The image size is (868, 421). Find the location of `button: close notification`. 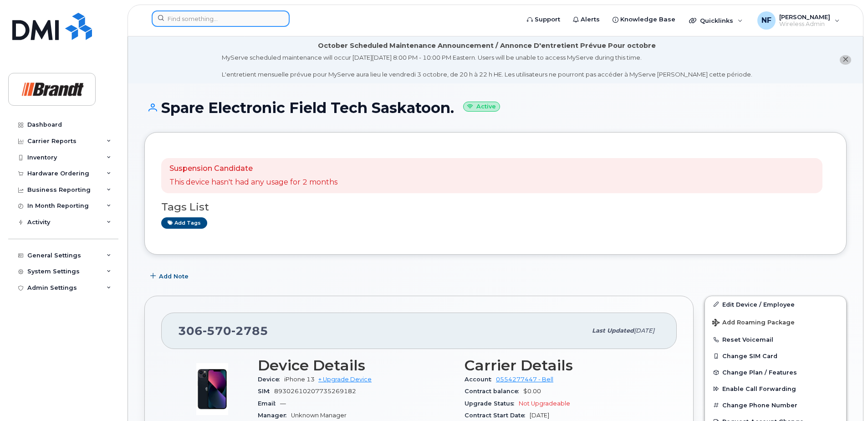

button: close notification is located at coordinates (846, 60).